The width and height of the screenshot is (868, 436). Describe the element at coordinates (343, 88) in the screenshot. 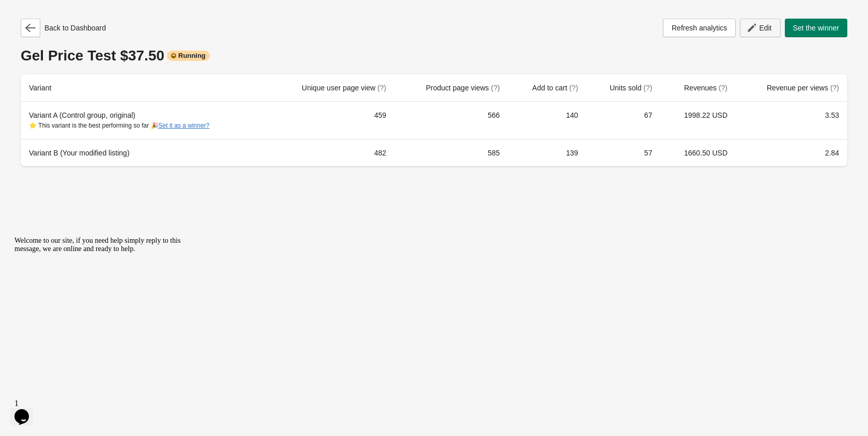

I see `span: Unique user page view` at that location.